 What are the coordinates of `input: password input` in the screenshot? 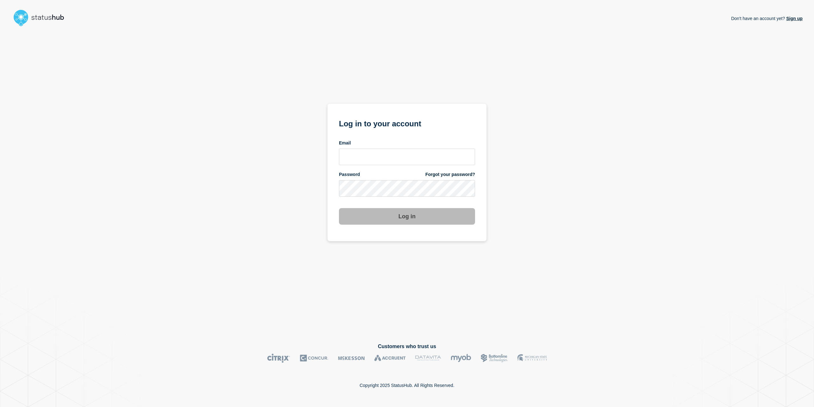 It's located at (407, 188).